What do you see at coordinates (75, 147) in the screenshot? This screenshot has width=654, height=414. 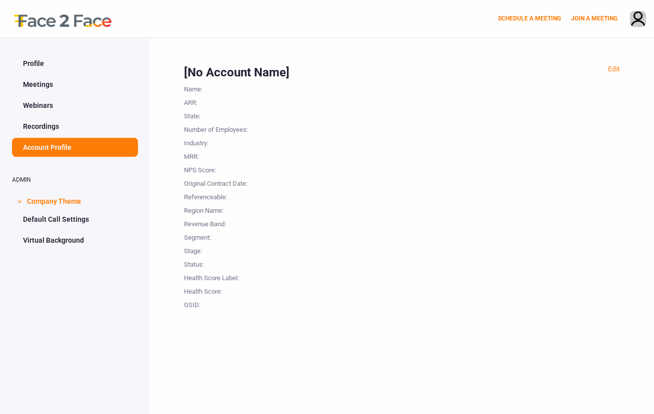 I see `a: Account Profile` at bounding box center [75, 147].